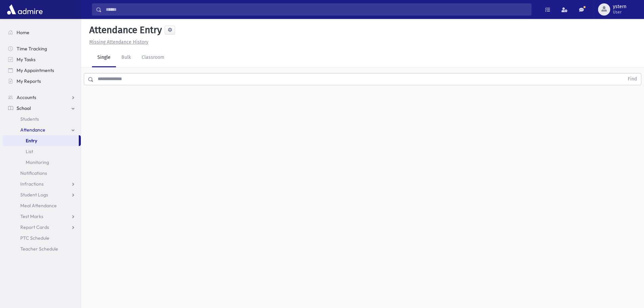  I want to click on a: Students, so click(42, 119).